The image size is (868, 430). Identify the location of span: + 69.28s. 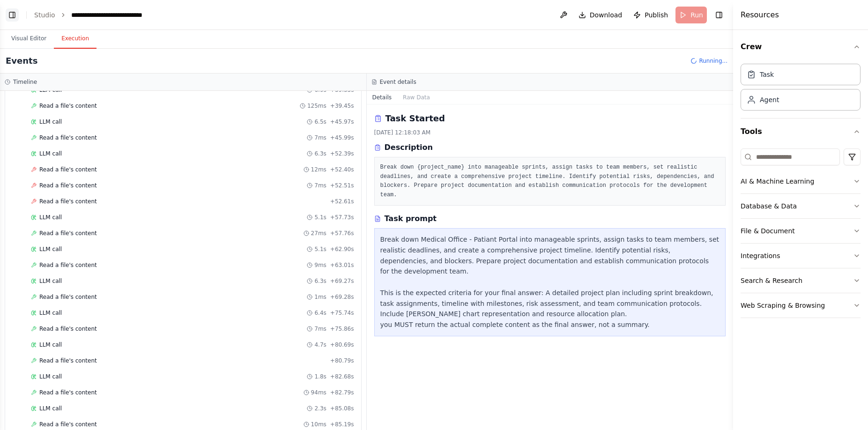
(342, 297).